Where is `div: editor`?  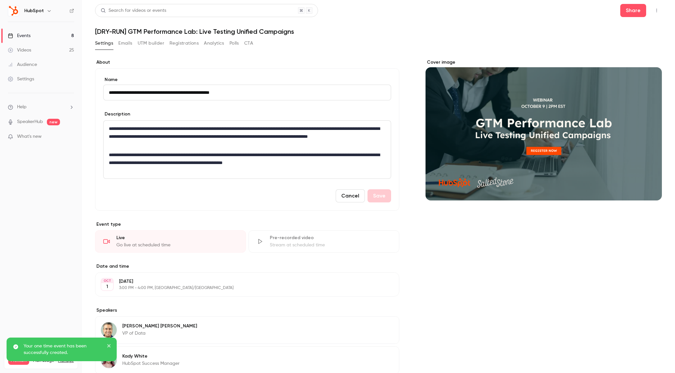
div: editor is located at coordinates (247, 149).